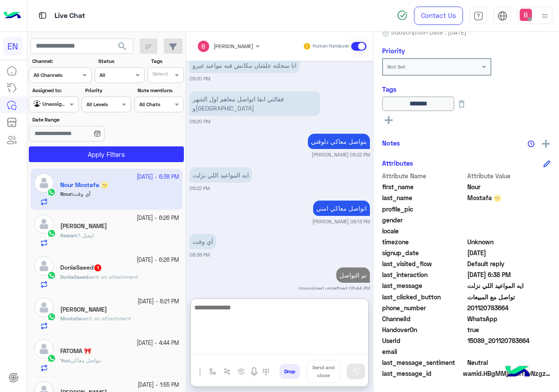 This screenshot has height=392, width=559. Describe the element at coordinates (82, 120) in the screenshot. I see `label: Date Range` at that location.